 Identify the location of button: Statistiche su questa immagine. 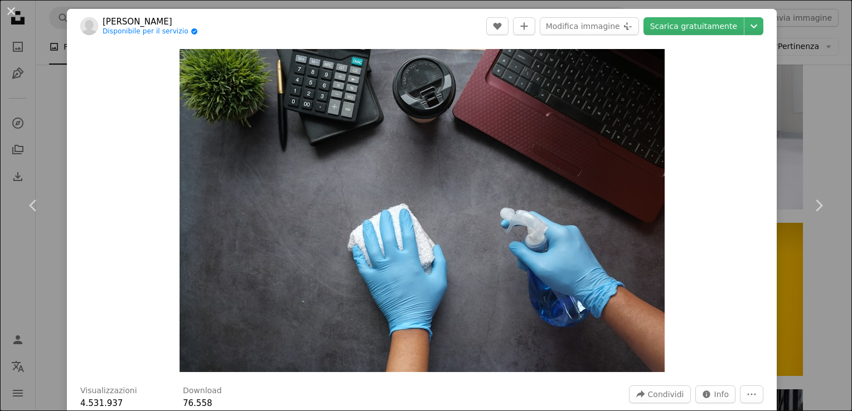
(715, 395).